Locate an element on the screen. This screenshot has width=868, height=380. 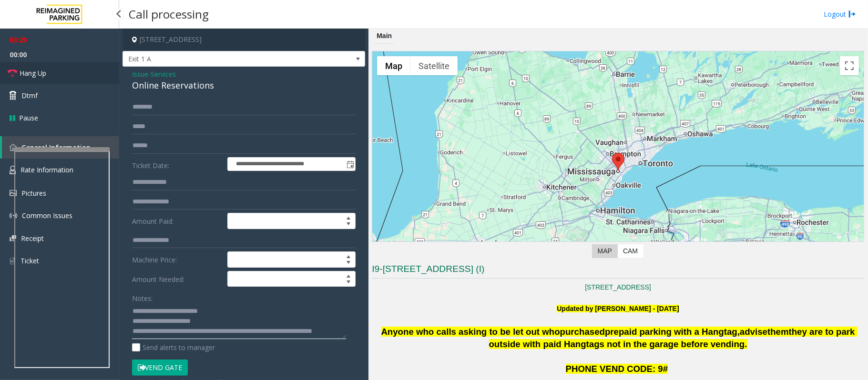
button: Show street map is located at coordinates (394, 66).